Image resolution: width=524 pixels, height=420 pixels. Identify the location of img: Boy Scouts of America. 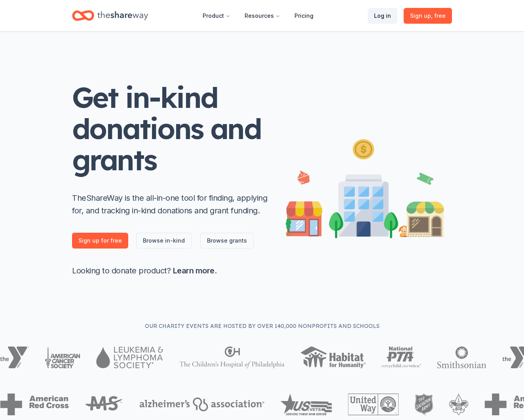
(459, 405).